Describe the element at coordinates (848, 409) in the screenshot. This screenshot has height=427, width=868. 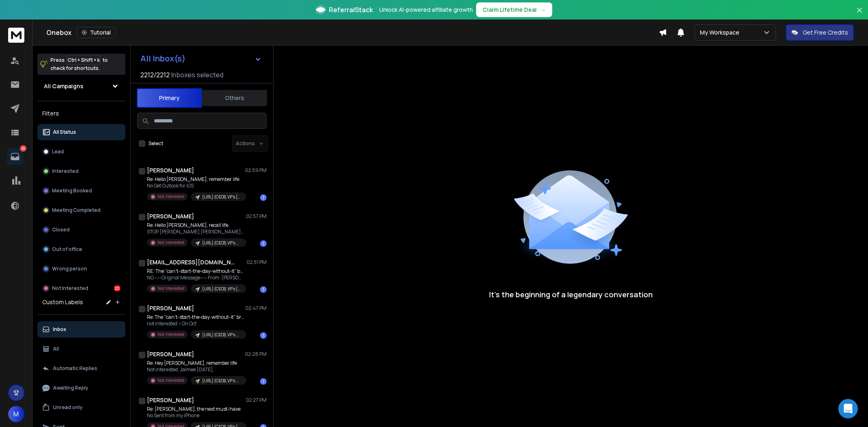
I see `div: Open Intercom Messenger` at that location.